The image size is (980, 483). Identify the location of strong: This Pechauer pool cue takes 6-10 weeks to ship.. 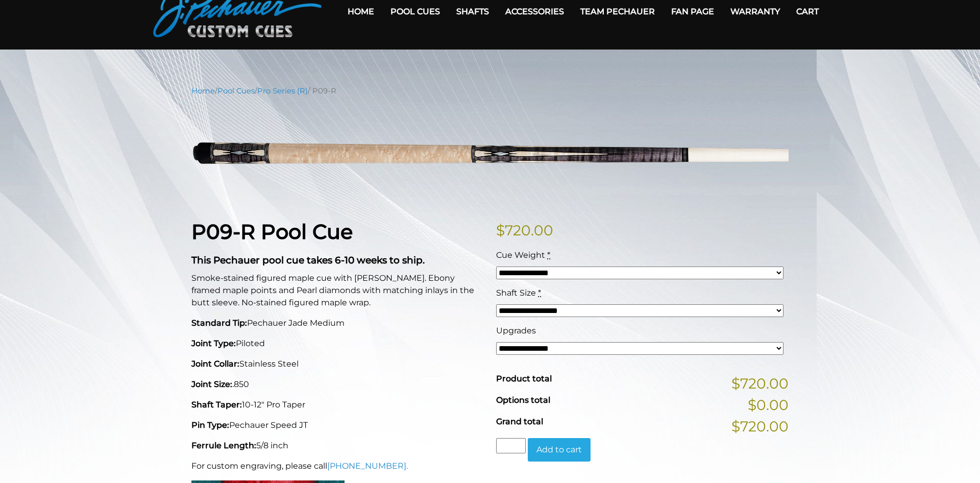
(308, 260).